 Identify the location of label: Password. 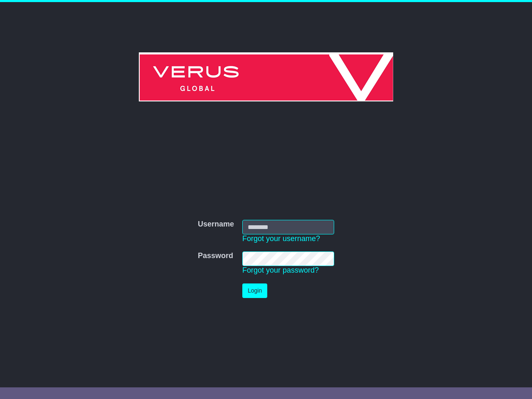
(215, 256).